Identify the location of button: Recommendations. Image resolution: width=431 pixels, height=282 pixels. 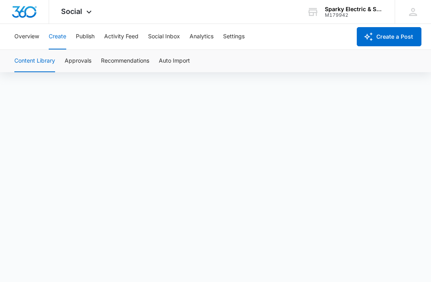
(125, 61).